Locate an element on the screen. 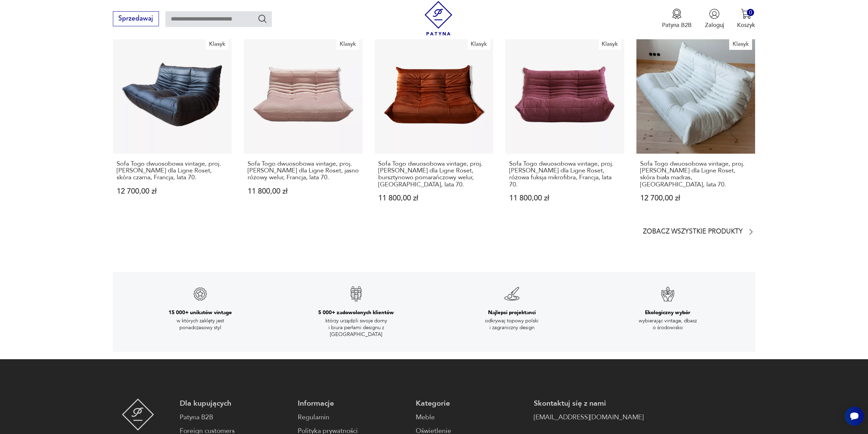  h3: Najlepsi projektanci is located at coordinates (512, 312).